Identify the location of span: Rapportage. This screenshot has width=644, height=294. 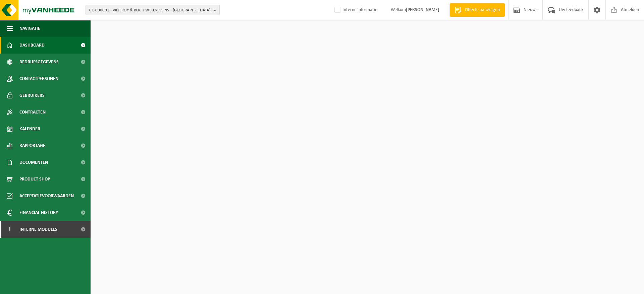
(32, 146).